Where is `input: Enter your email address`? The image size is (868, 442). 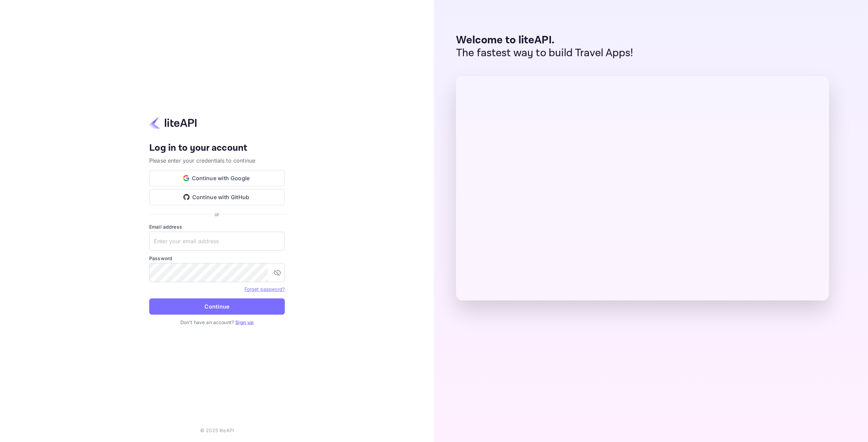 input: Enter your email address is located at coordinates (217, 242).